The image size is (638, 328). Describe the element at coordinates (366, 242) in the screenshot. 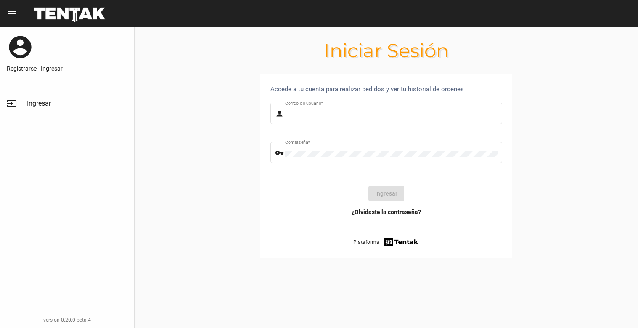

I see `span: Plataforma` at that location.